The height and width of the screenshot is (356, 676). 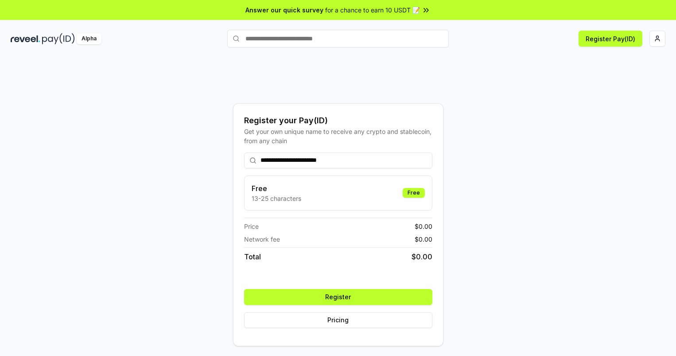 What do you see at coordinates (338, 320) in the screenshot?
I see `button: Pricing` at bounding box center [338, 320].